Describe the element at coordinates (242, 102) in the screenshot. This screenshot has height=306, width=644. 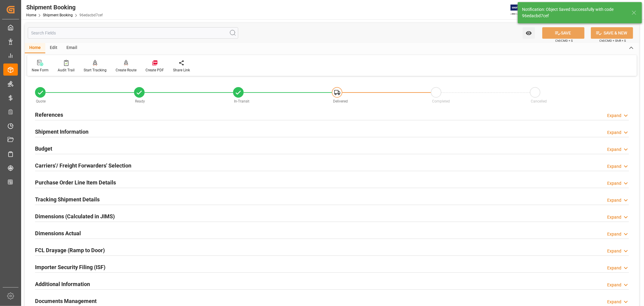
I see `span: In-Transit` at that location.